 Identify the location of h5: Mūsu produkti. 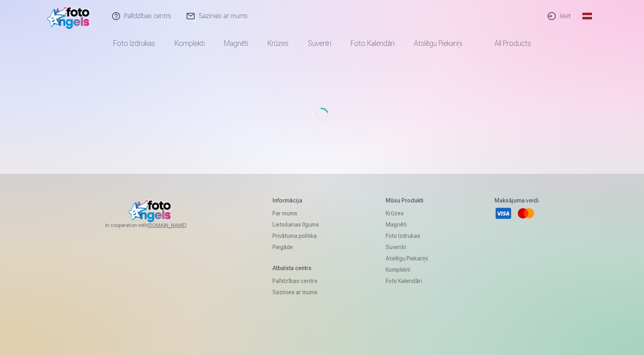
(407, 201).